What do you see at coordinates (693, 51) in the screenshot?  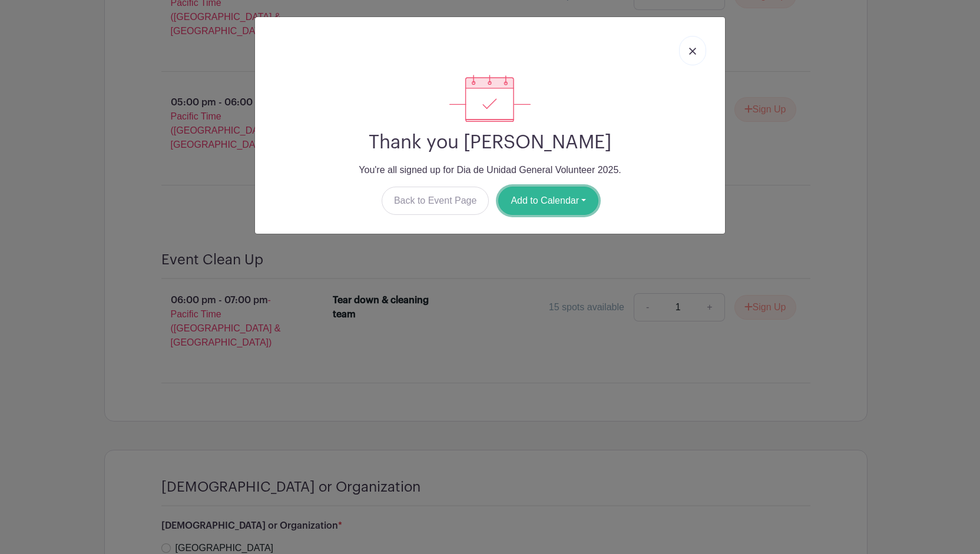 I see `img: close_button-5f87c8562297e5c2d7936805f587ecaba9071eb48480494691a3f1689db116b3.svg` at bounding box center [693, 51].